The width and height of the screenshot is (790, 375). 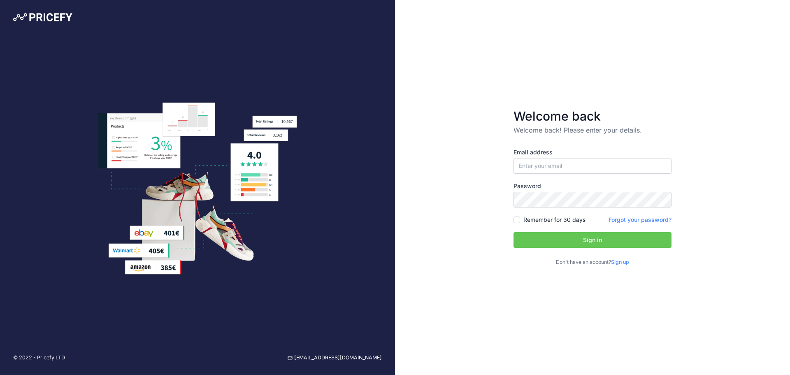 I want to click on button: Sign in, so click(x=593, y=240).